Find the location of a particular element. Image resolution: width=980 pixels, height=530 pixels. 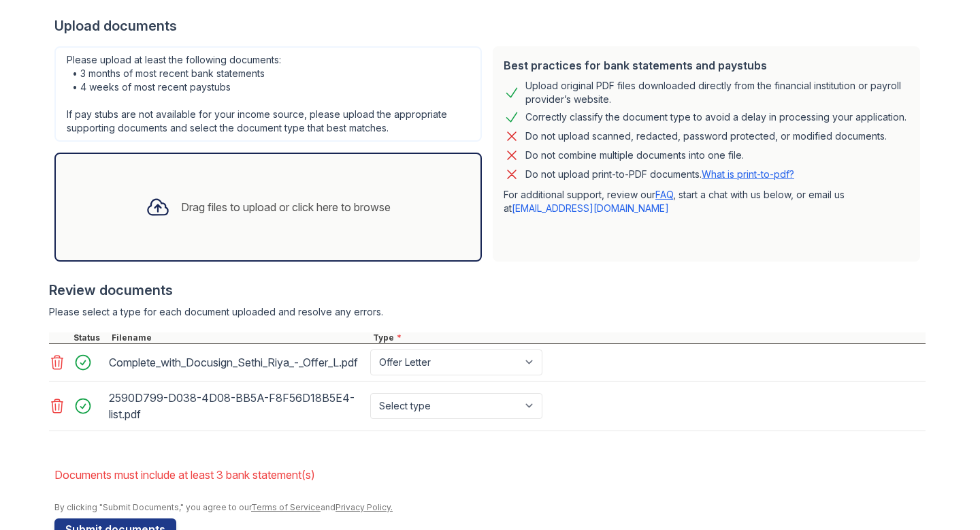

div: Status is located at coordinates (90, 338).